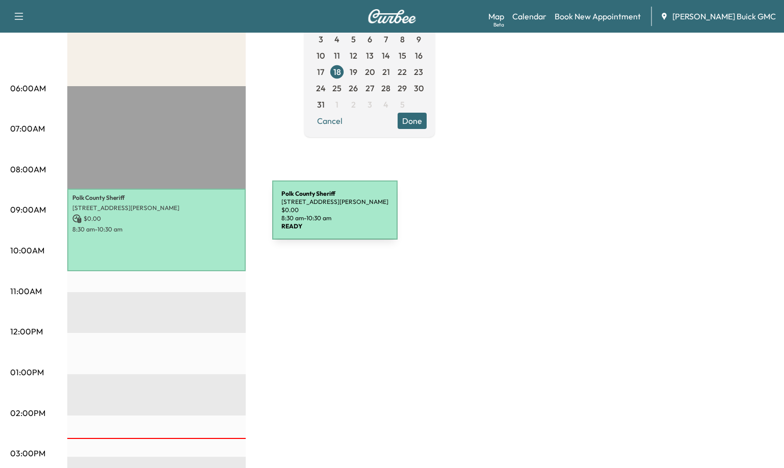  What do you see at coordinates (402, 56) in the screenshot?
I see `span: 15` at bounding box center [402, 56].